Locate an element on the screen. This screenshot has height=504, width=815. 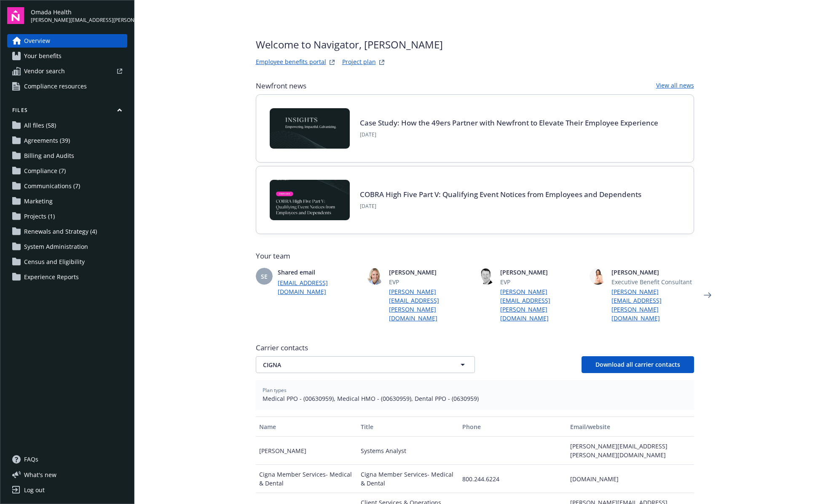
button: Download all carrier contacts is located at coordinates (638, 365).